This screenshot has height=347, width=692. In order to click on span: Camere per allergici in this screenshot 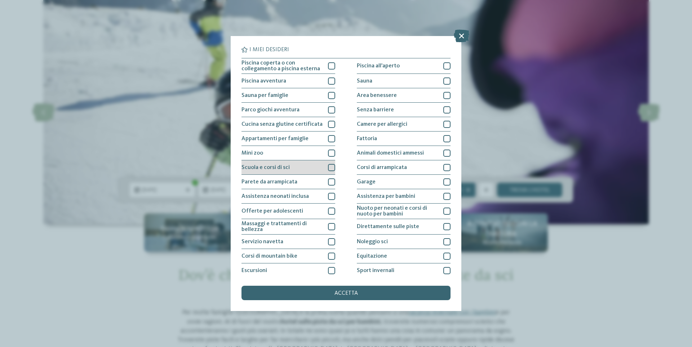, I will do `click(382, 124)`.